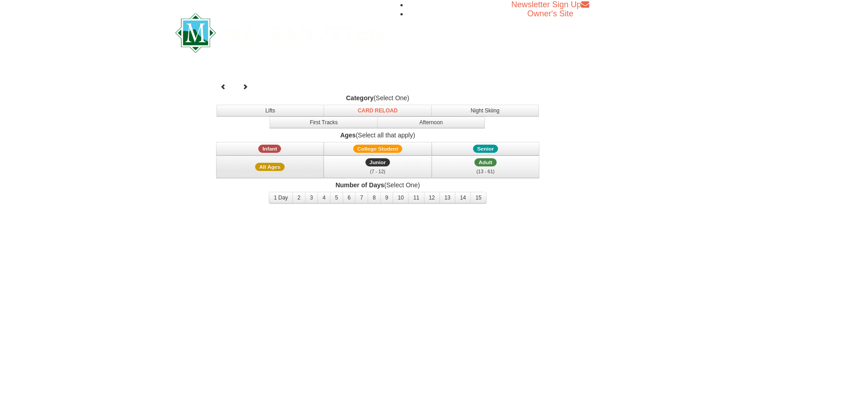  Describe the element at coordinates (378, 167) in the screenshot. I see `button: Junior (7 - 12)` at that location.